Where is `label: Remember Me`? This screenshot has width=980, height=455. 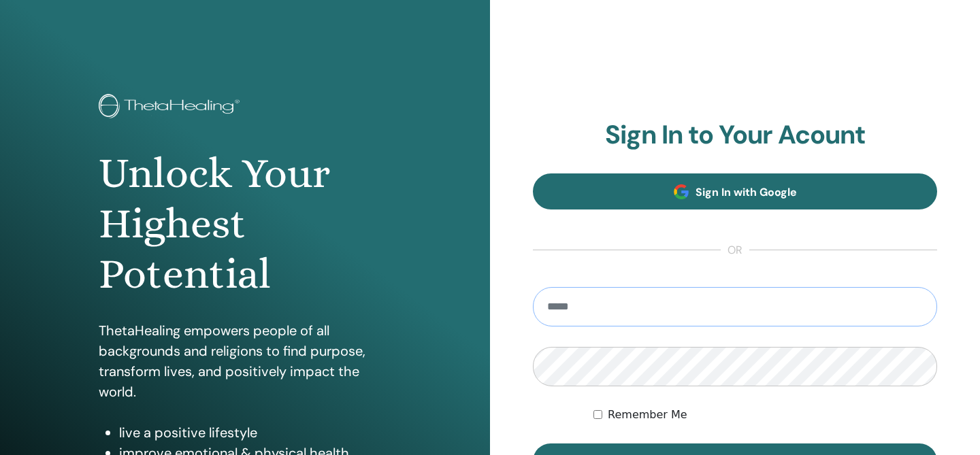 label: Remember Me is located at coordinates (647, 415).